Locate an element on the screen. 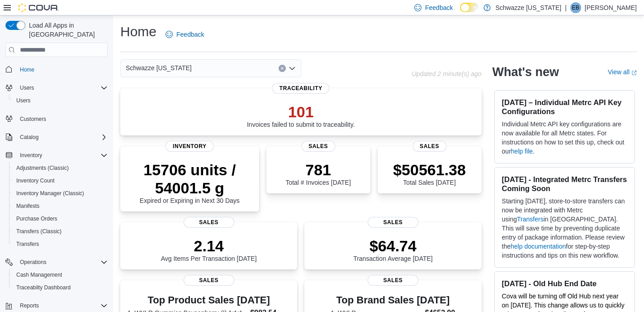 Image resolution: width=644 pixels, height=312 pixels. a: help file is located at coordinates (522, 151).